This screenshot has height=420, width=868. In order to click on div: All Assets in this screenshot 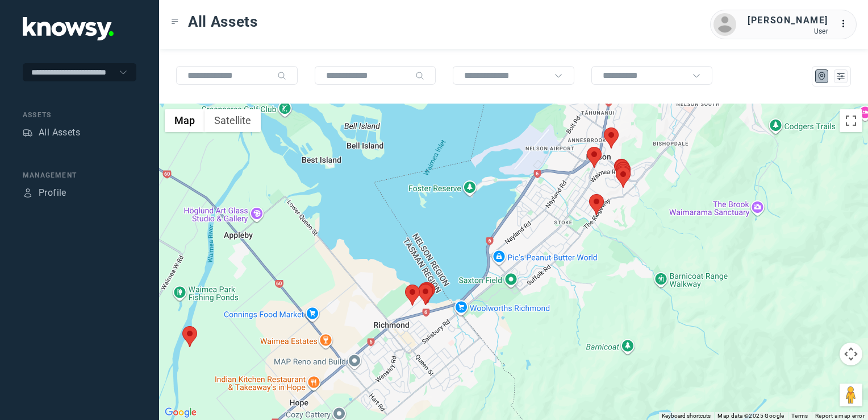, I will do `click(59, 132)`.